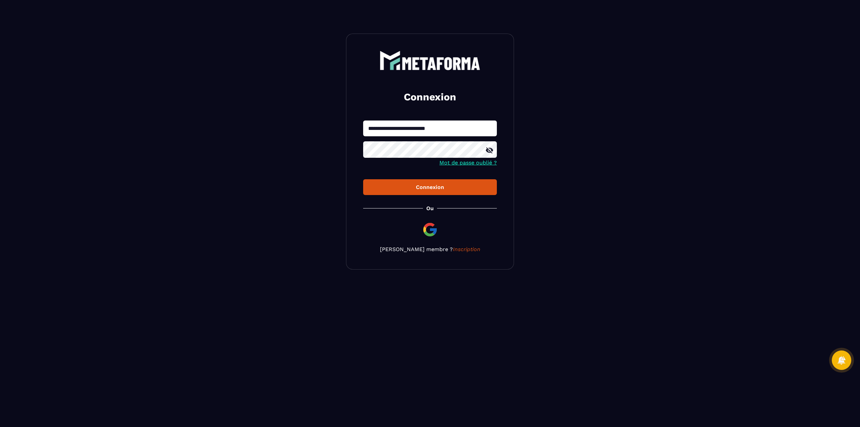 This screenshot has height=427, width=860. What do you see at coordinates (430, 187) in the screenshot?
I see `div: Connexion` at bounding box center [430, 187].